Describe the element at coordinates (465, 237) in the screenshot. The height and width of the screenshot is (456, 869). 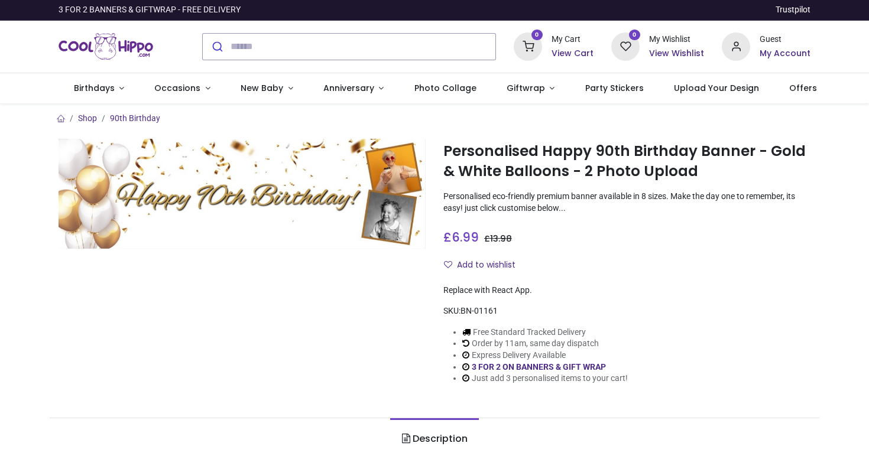
I see `span: 6.99` at that location.